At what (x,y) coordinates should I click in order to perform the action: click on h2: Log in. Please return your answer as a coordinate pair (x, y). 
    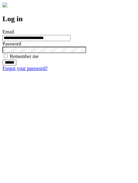
    Looking at the image, I should click on (69, 19).